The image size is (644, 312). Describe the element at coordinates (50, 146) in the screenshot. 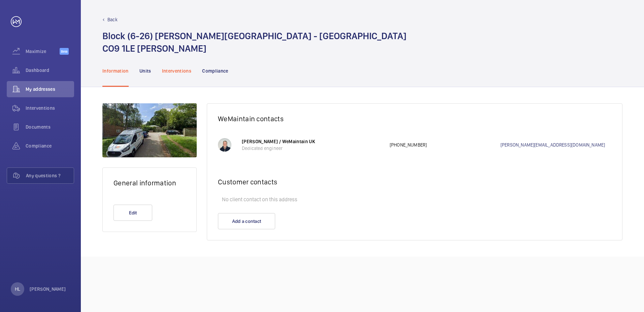

I see `span: Compliance` at that location.